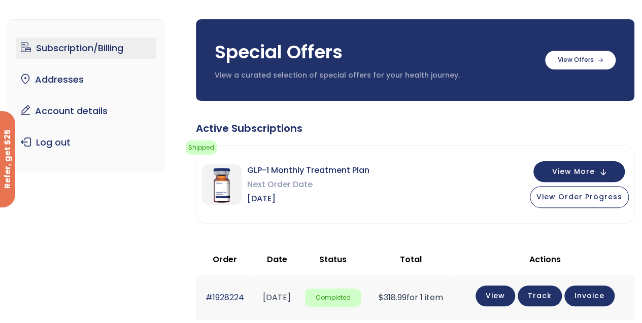  I want to click on button: View More, so click(579, 172).